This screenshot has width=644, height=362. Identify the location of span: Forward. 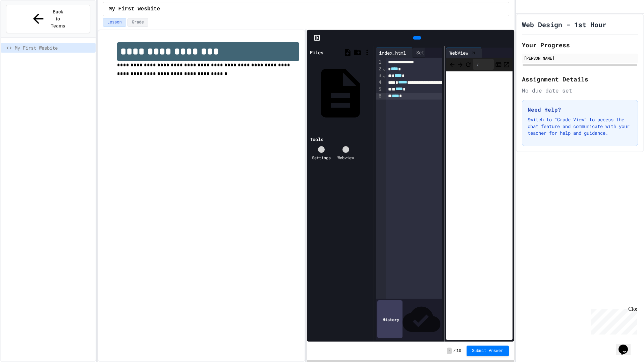
(460, 64).